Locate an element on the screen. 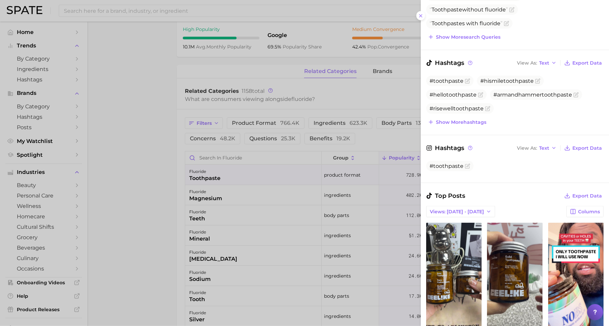  span: Show more hashtags is located at coordinates (461, 122).